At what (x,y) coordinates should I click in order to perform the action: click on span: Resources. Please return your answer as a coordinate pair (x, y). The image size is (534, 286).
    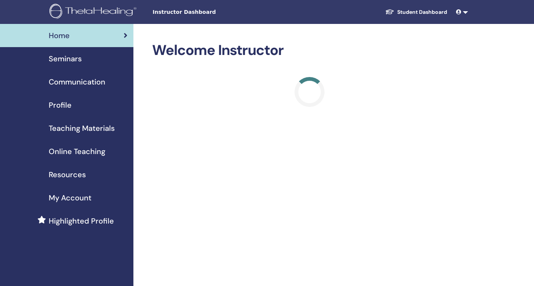
    Looking at the image, I should click on (67, 175).